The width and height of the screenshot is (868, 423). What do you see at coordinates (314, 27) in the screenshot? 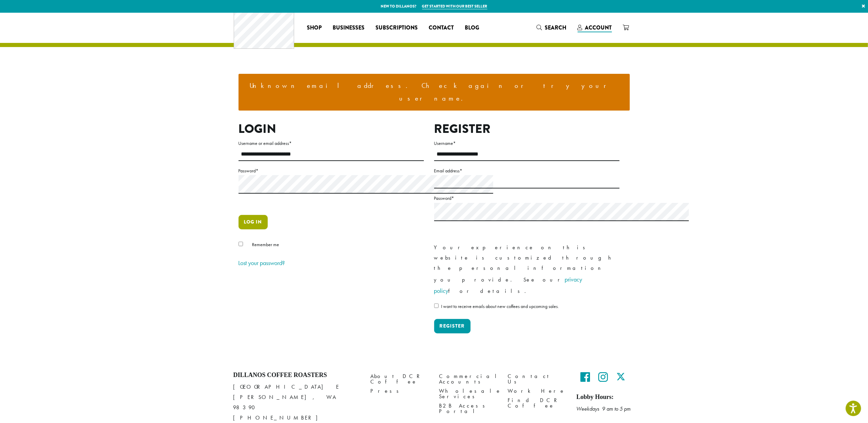
I see `span: Shop` at bounding box center [314, 27].